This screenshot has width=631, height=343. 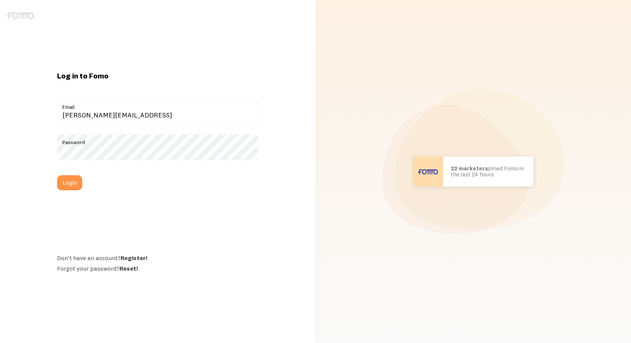 What do you see at coordinates (158, 141) in the screenshot?
I see `label: Password` at bounding box center [158, 141].